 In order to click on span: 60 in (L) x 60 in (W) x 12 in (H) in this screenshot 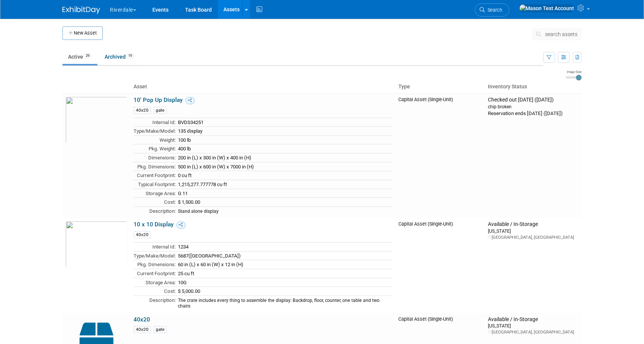, I will do `click(211, 264)`.